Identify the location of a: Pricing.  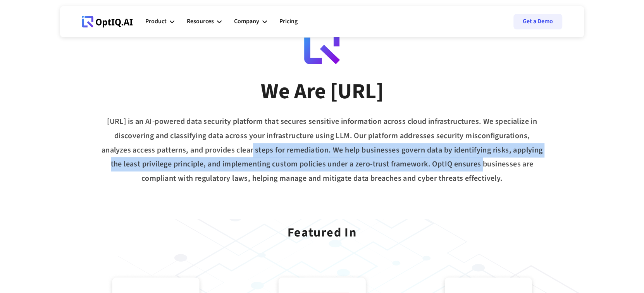
(288, 22).